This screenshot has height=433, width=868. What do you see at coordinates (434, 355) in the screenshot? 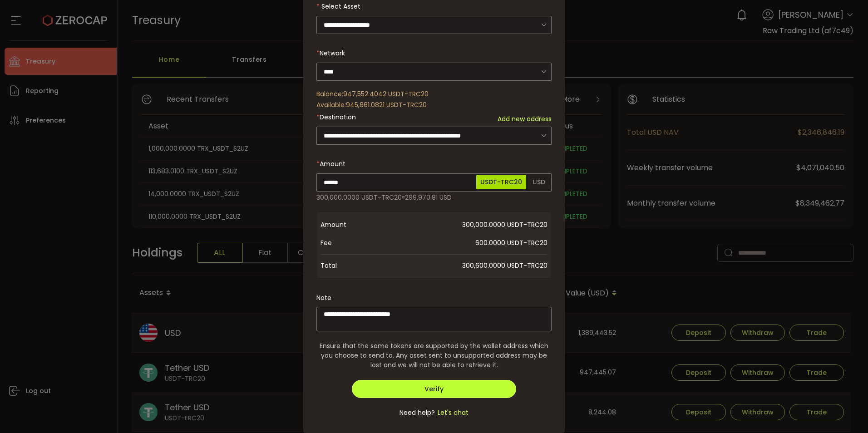
I see `span: Ensure that the same tokens are supported by the wallet address which you choose to send to. Any ...` at bounding box center [434, 355].